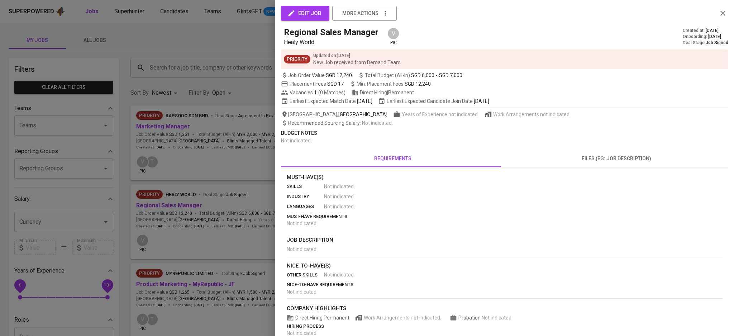  What do you see at coordinates (393, 84) in the screenshot?
I see `span: Min. Placement Fees` at bounding box center [393, 84].